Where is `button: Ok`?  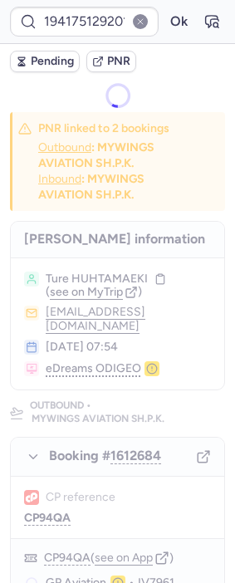 button: Ok is located at coordinates (179, 22).